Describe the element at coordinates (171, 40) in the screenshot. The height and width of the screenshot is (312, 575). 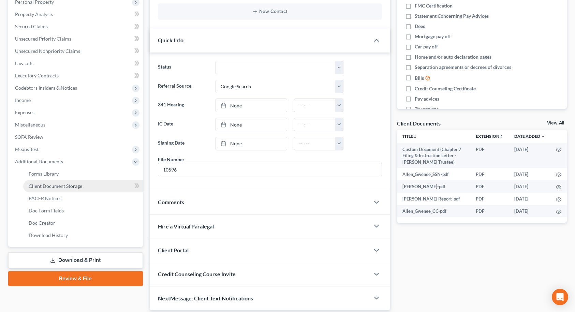
I see `span: Quick Info` at that location.